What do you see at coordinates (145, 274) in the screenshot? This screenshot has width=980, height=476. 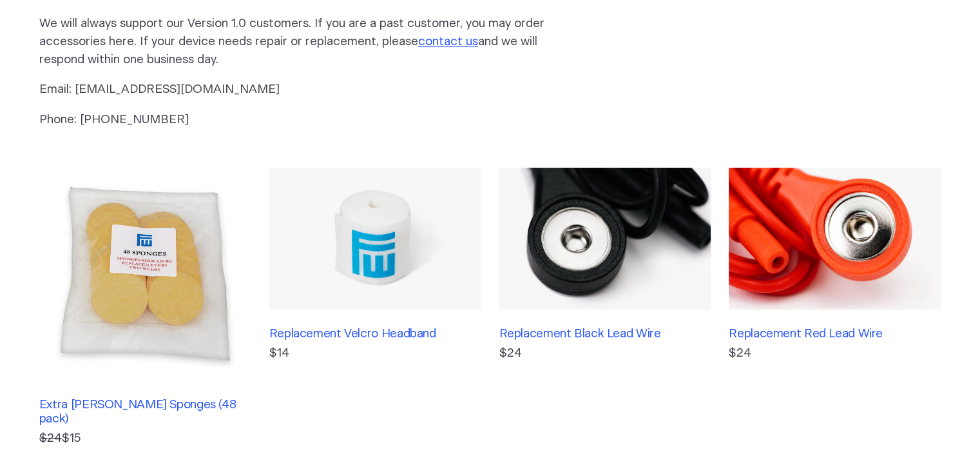 I see `img: Extra Fisher Wallace Sponges (48 pack)` at bounding box center [145, 274].